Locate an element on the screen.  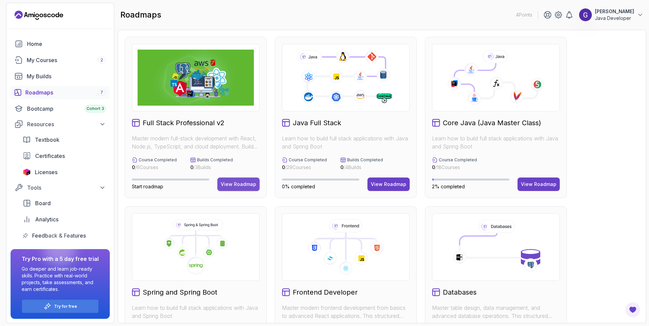
a: bootcamp is located at coordinates (60, 109).